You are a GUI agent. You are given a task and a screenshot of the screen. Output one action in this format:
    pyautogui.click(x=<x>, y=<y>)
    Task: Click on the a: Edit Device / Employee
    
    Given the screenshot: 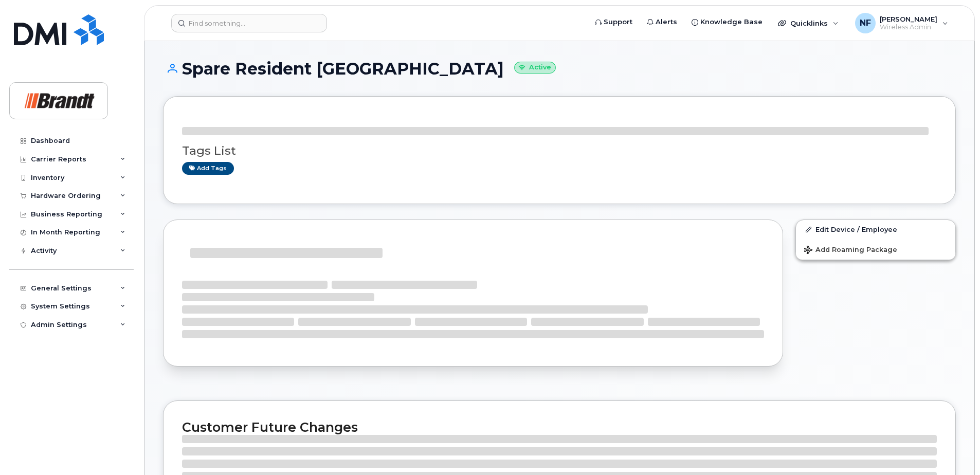 What is the action you would take?
    pyautogui.click(x=876, y=229)
    